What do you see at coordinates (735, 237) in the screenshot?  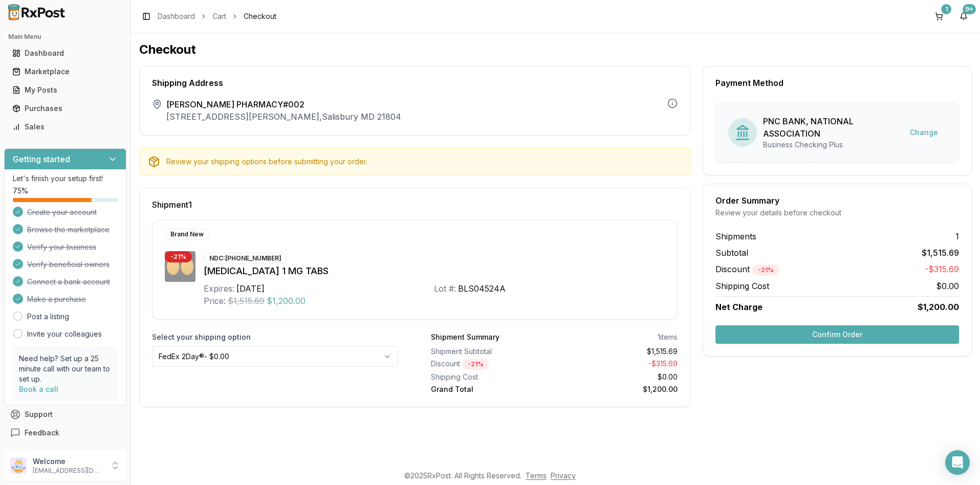 I see `span: Shipments` at bounding box center [735, 237].